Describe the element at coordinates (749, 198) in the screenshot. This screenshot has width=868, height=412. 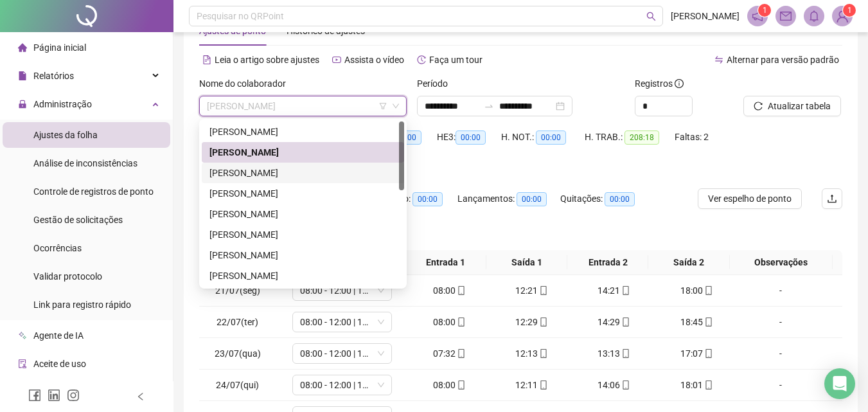
I see `span: Ver espelho de ponto` at that location.